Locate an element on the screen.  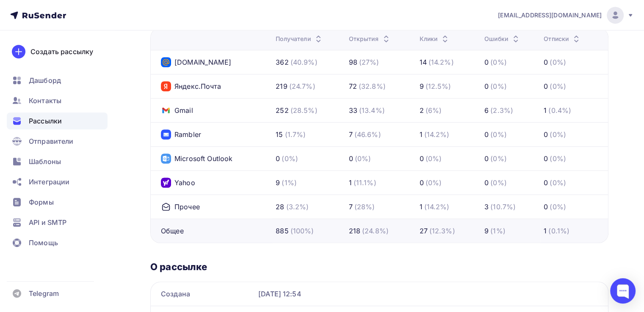
span: Telegram is located at coordinates (43, 294).